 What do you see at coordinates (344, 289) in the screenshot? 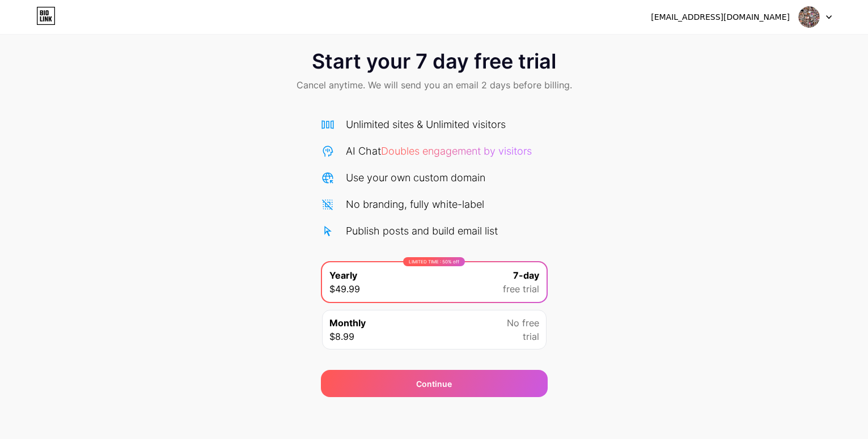
I see `span: $49.99` at bounding box center [344, 289].